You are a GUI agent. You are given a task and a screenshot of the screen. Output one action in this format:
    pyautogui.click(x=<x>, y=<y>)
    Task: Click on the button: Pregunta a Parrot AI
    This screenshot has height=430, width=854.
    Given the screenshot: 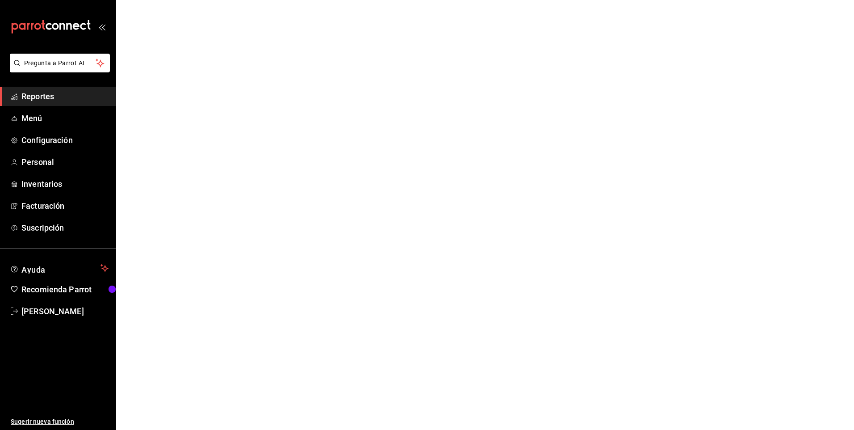 What is the action you would take?
    pyautogui.click(x=60, y=63)
    